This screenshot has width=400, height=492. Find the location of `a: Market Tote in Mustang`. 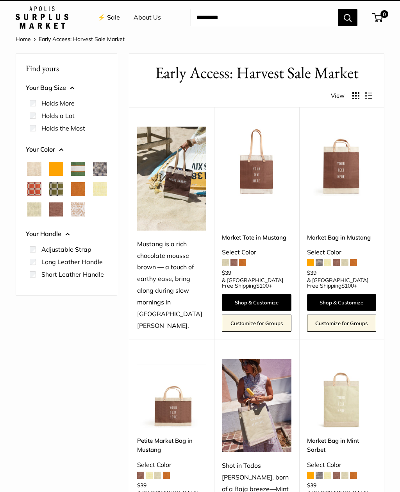

a: Market Tote in Mustang is located at coordinates (256, 237).